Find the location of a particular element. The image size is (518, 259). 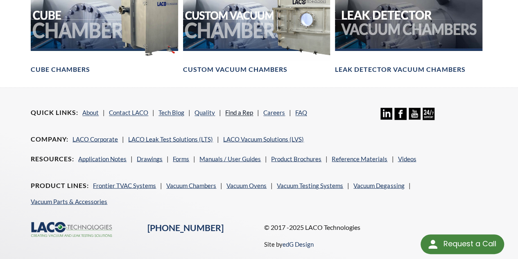

a: Frontier TVAC Systems is located at coordinates (125, 185).